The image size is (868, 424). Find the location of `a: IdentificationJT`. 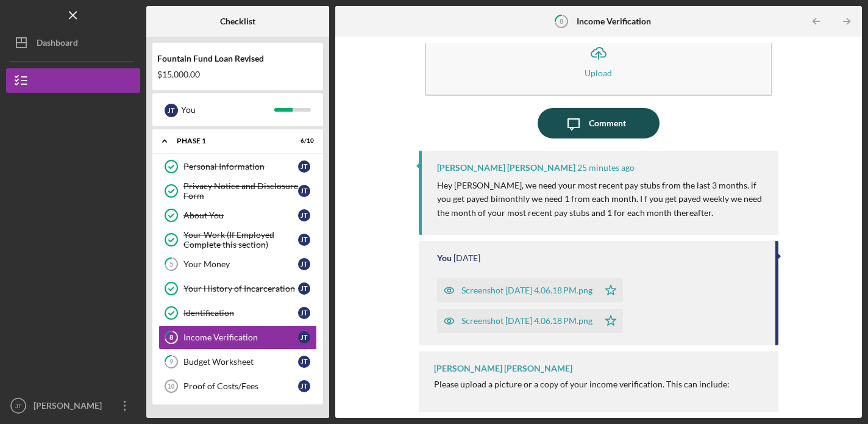

a: IdentificationJT is located at coordinates (238, 313).